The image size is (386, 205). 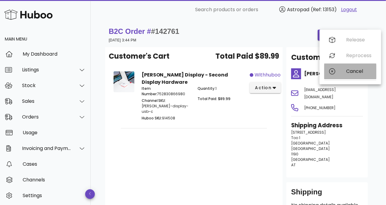 What do you see at coordinates (54, 164) in the screenshot?
I see `div: Cases` at bounding box center [54, 164].